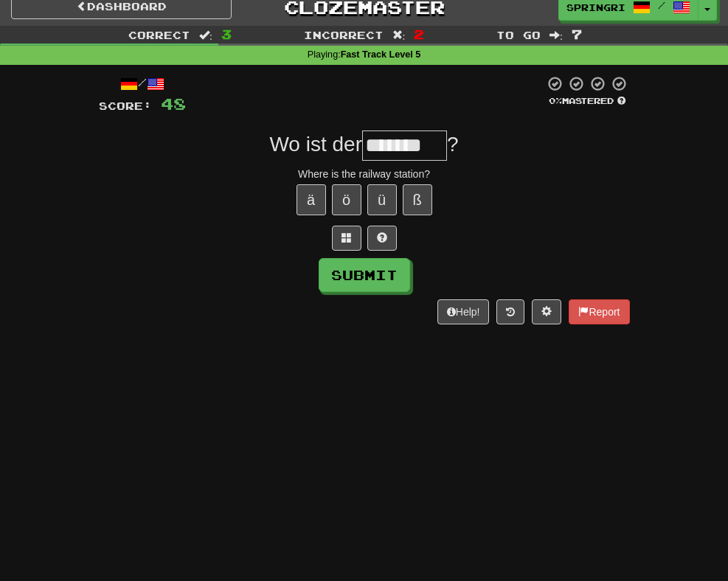 This screenshot has height=581, width=728. Describe the element at coordinates (347, 200) in the screenshot. I see `button: ö` at that location.